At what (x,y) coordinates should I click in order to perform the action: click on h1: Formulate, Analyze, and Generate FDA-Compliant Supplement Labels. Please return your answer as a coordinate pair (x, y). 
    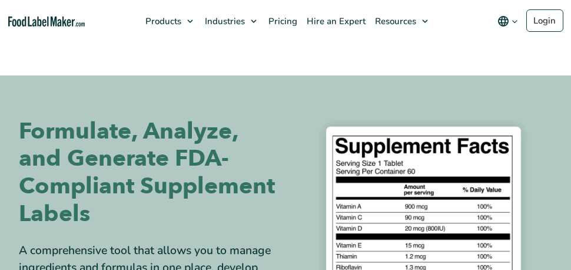
    Looking at the image, I should click on (148, 173).